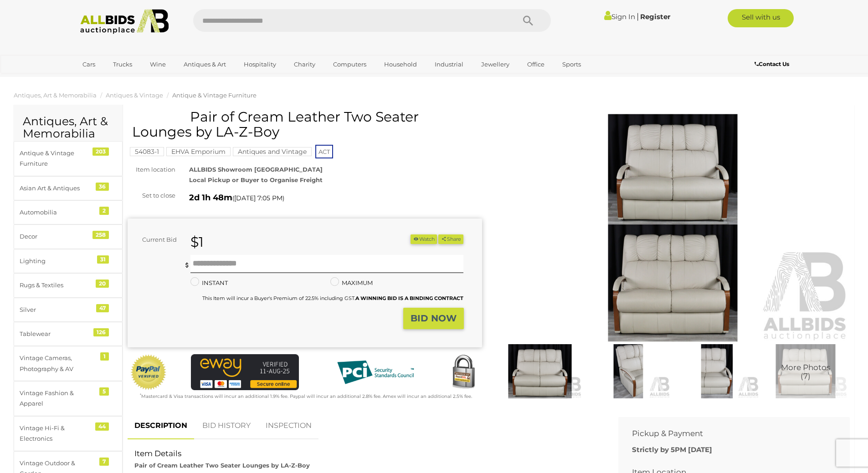 This screenshot has width=868, height=473. Describe the element at coordinates (57, 398) in the screenshot. I see `div: Vintage Fashion & Apparel` at that location.